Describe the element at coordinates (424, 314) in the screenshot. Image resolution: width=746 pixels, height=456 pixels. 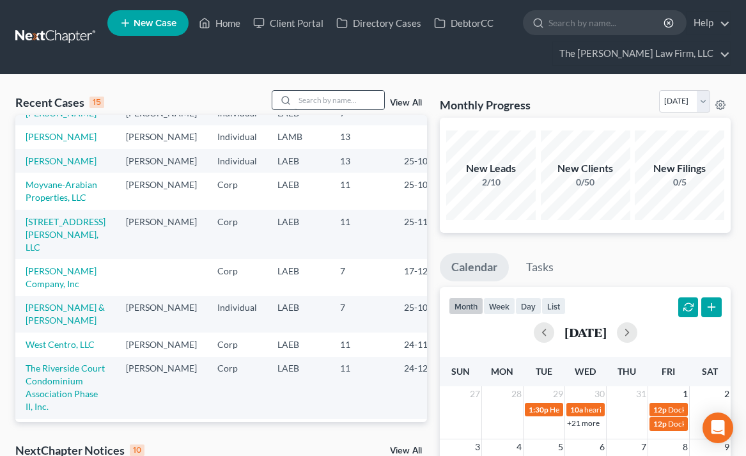
I see `td: 25-10040` at that location.